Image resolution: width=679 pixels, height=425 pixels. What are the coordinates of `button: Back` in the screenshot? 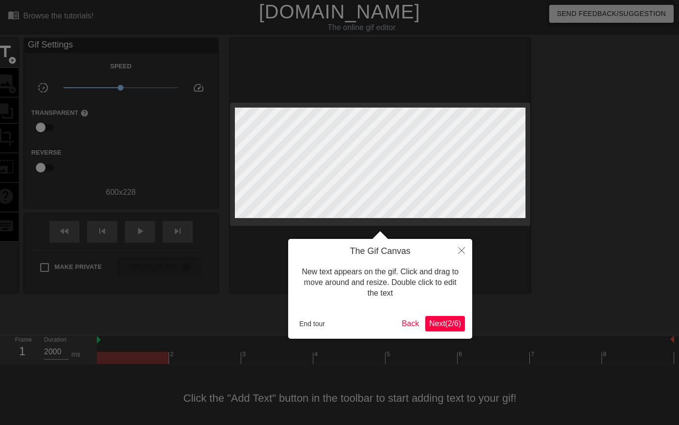 It's located at (411, 323).